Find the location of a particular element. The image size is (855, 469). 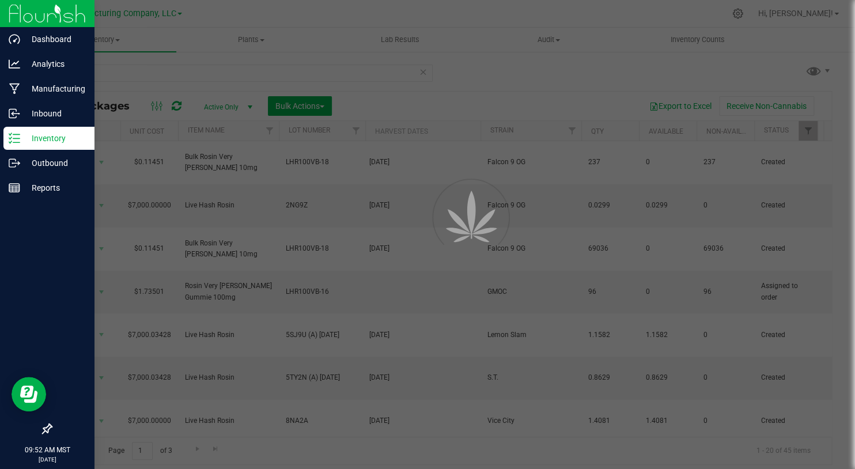

p: Inbound is located at coordinates (55, 113).